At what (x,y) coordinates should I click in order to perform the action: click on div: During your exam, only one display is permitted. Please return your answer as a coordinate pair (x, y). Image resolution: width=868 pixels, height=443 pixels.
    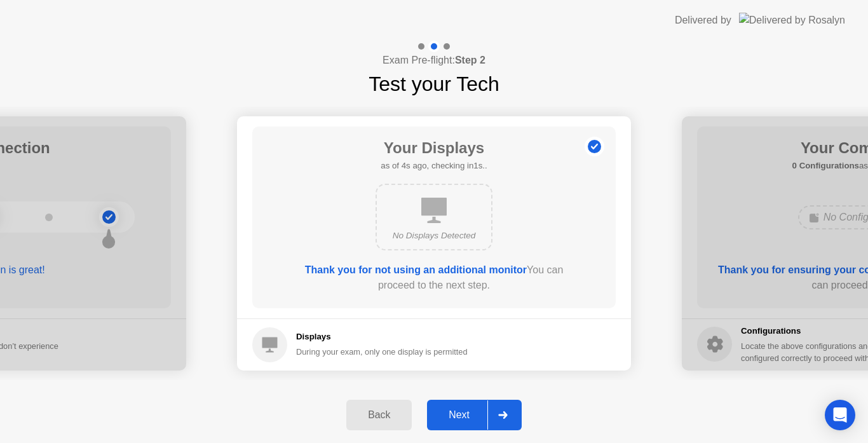
    Looking at the image, I should click on (382, 351).